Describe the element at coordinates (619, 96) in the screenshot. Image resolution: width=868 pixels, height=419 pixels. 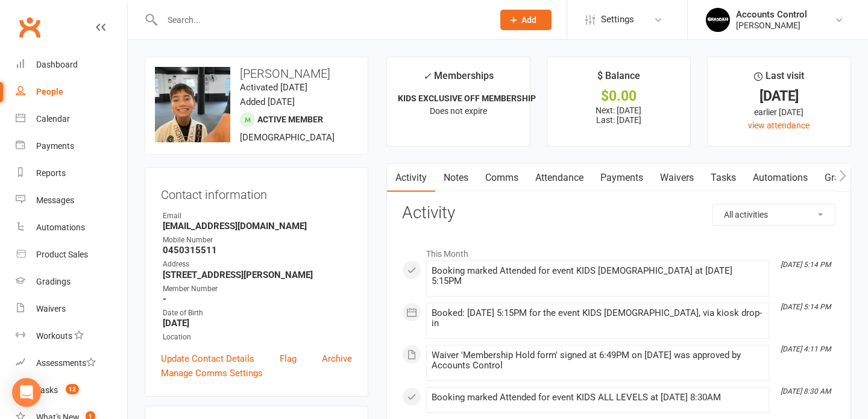
I see `div: $0.00` at that location.